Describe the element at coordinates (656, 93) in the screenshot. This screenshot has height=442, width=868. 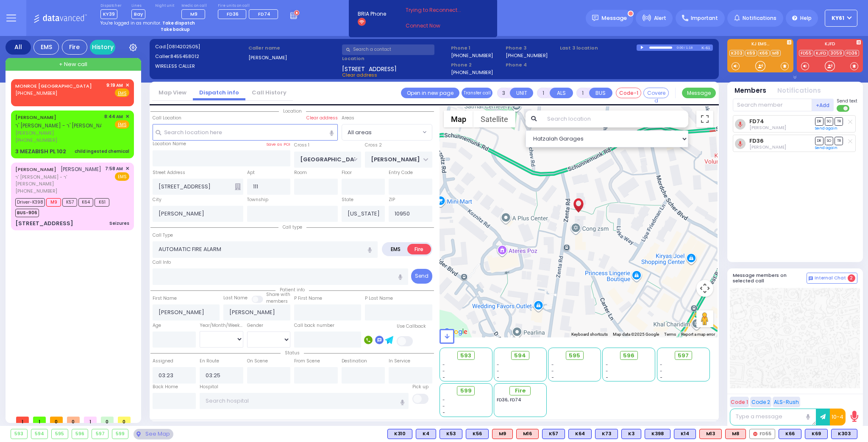
I see `button: Covered` at that location.